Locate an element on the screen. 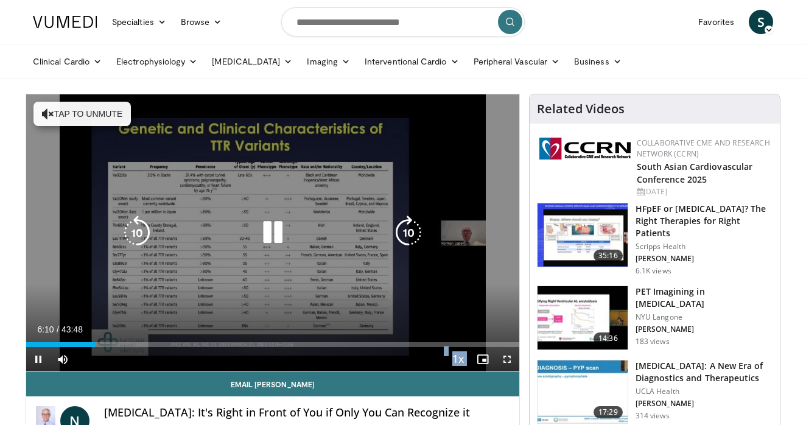 The width and height of the screenshot is (806, 425). button: Mute is located at coordinates (63, 359).